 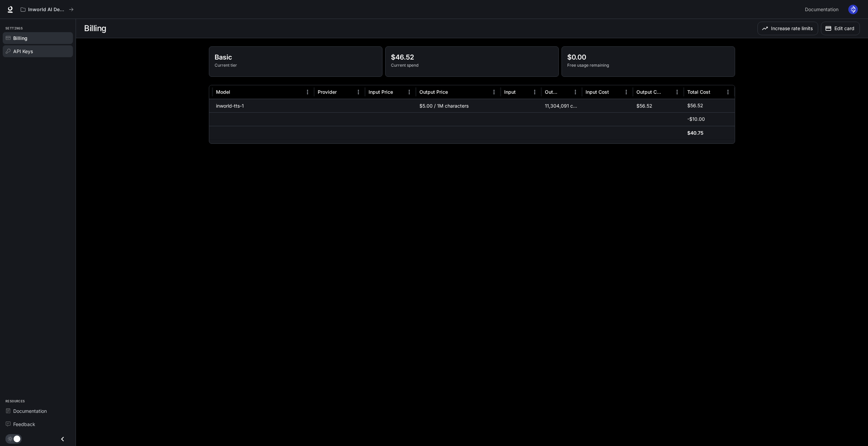 I want to click on h6: $40.75, so click(x=695, y=133).